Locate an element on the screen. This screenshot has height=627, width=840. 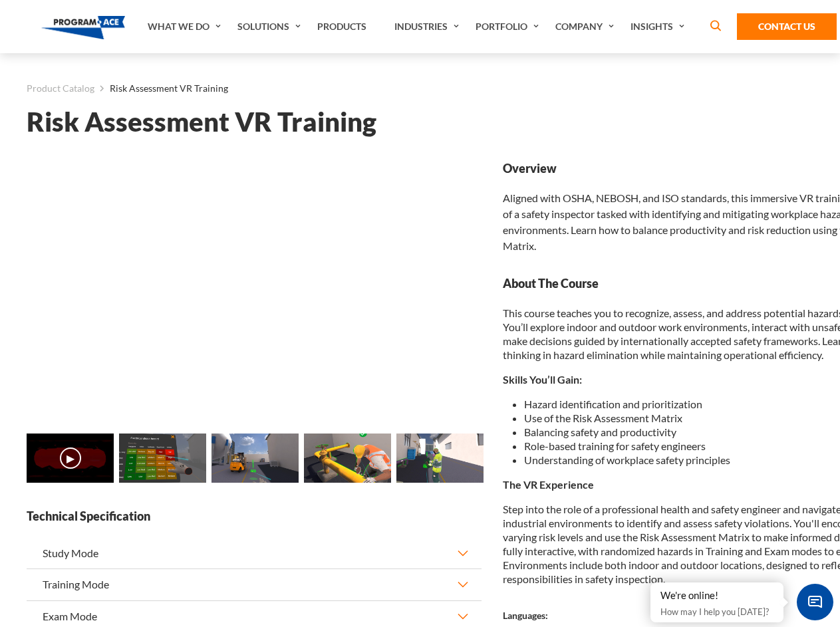
img: Program-Ace is located at coordinates (83, 28).